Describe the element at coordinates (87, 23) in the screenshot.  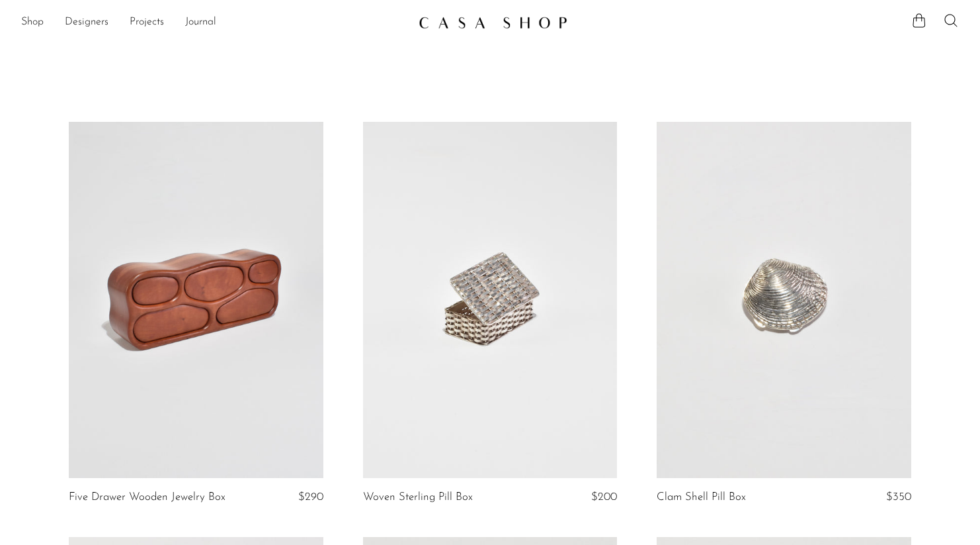
I see `a: Designers` at that location.